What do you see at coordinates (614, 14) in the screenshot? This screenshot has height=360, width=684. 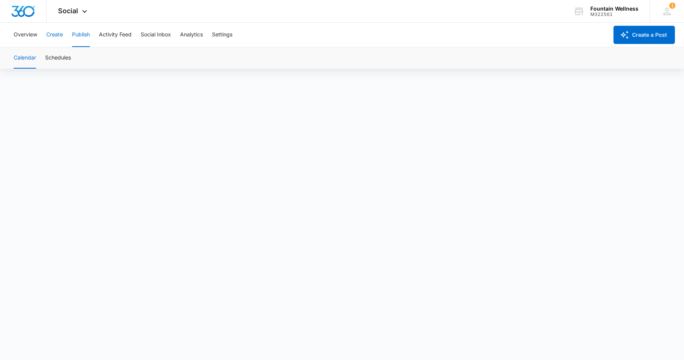 I see `div: account id` at bounding box center [614, 14].